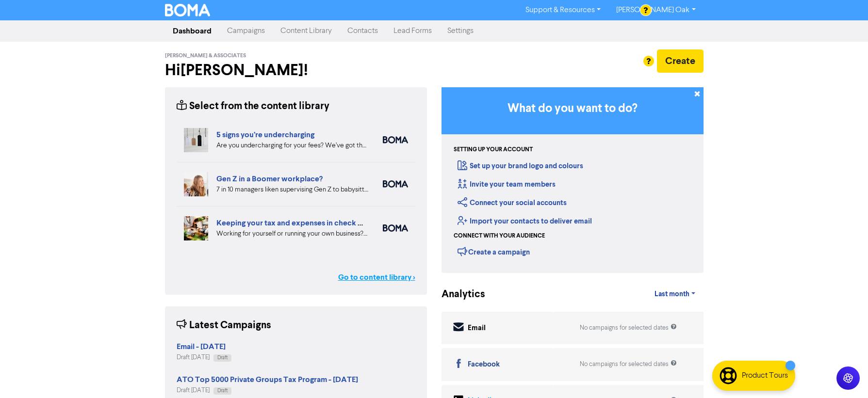 The height and width of the screenshot is (398, 868). I want to click on a: Invite your team members, so click(506, 184).